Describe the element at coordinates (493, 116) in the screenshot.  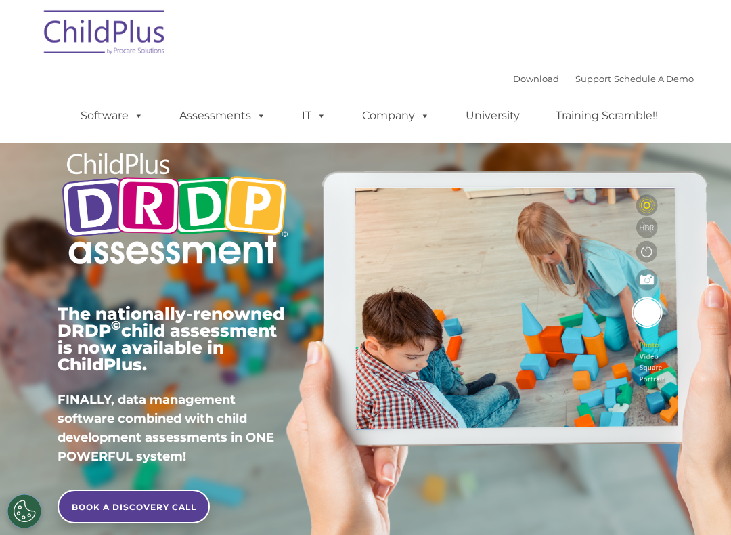
I see `a: University` at that location.